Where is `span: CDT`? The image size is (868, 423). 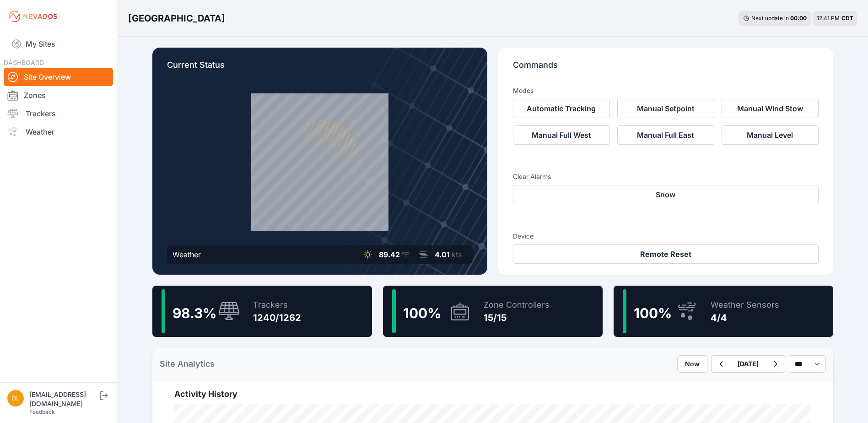 span: CDT is located at coordinates (847, 18).